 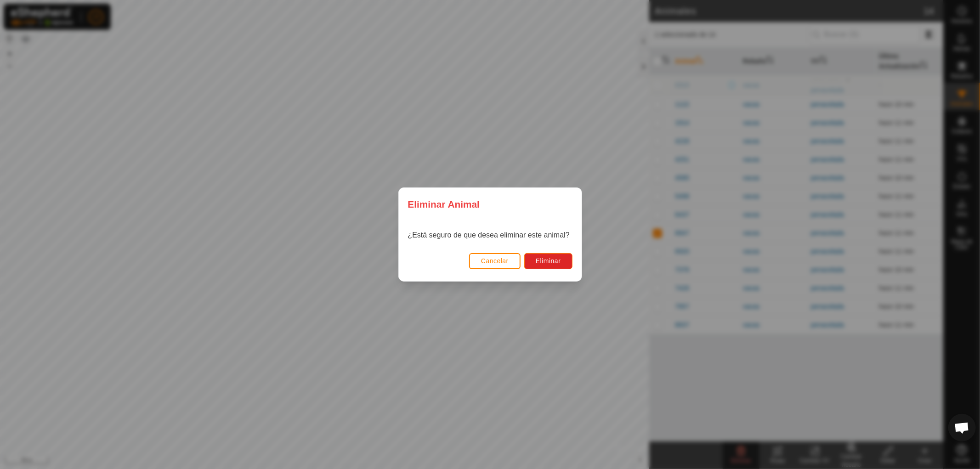 What do you see at coordinates (490, 204) in the screenshot?
I see `div: Eliminar Animal` at bounding box center [490, 204].